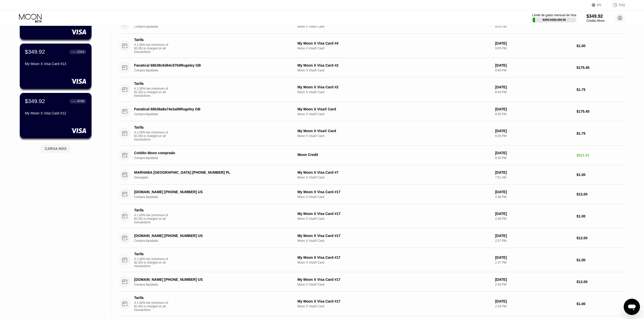  I want to click on div: FAQ, so click(616, 5).